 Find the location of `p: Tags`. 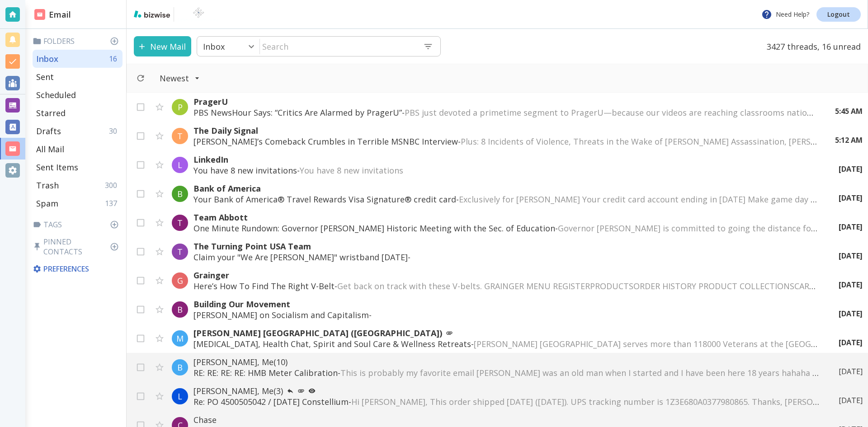

p: Tags is located at coordinates (77, 225).